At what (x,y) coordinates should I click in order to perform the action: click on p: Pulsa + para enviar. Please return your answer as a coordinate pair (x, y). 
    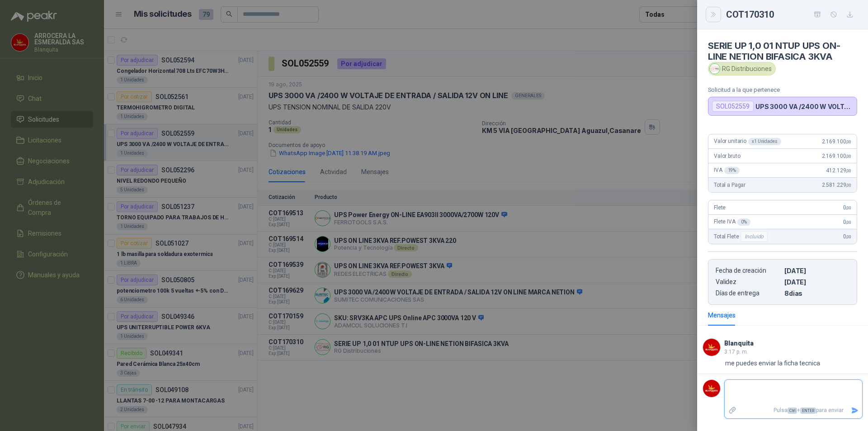
    Looking at the image, I should click on (794, 410).